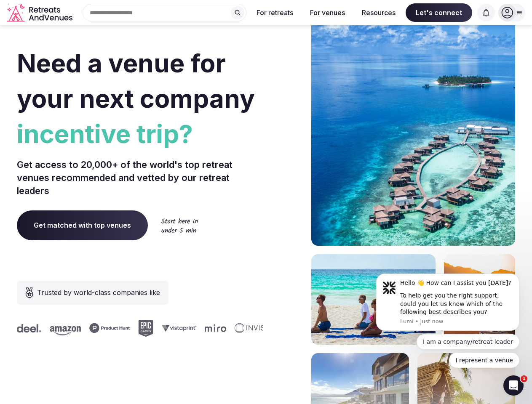 This screenshot has height=404, width=532. What do you see at coordinates (523, 379) in the screenshot?
I see `span: 1` at bounding box center [523, 379].